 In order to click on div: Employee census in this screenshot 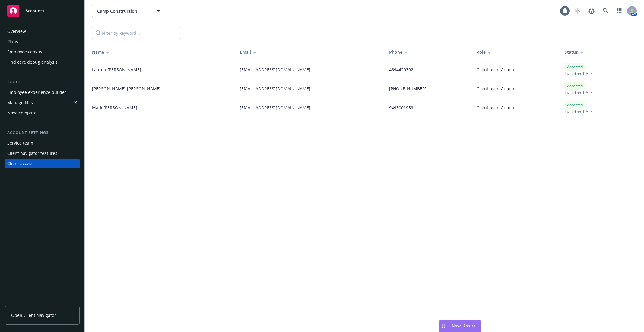, I will do `click(25, 52)`.